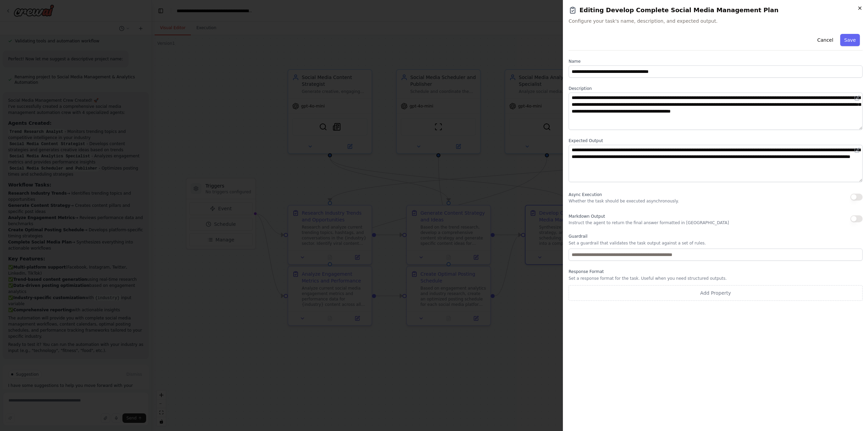 The height and width of the screenshot is (431, 868). I want to click on label: Name, so click(716, 61).